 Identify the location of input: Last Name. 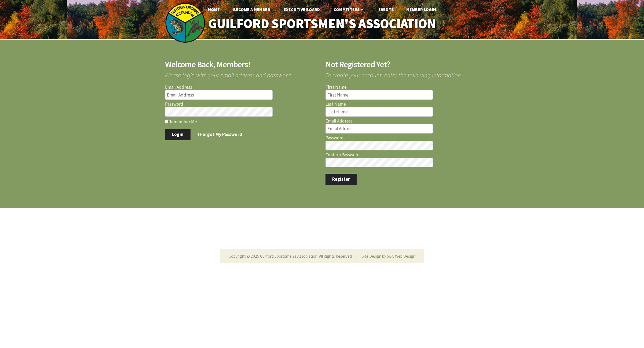
(379, 112).